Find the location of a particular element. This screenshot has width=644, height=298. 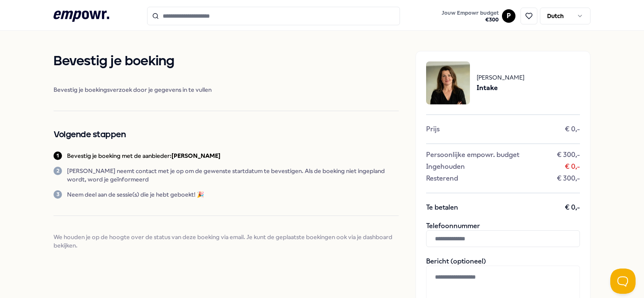

a: Jouw Empowr budget€300 is located at coordinates (470, 16).